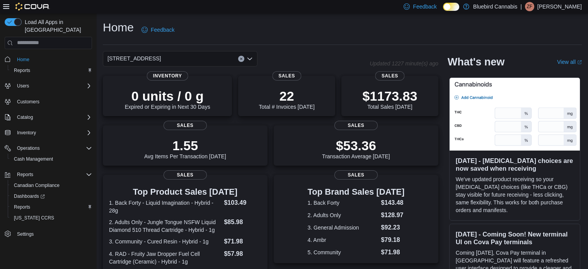 The height and width of the screenshot is (269, 588). Describe the element at coordinates (343, 203) in the screenshot. I see `dt: 1. Back Forty` at that location.